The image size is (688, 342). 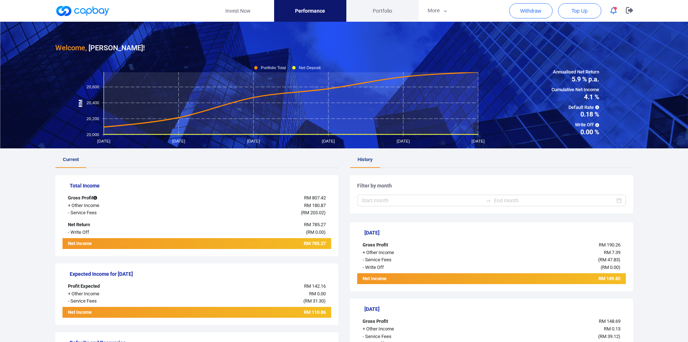 I want to click on tspan: Portfolio Total, so click(x=274, y=68).